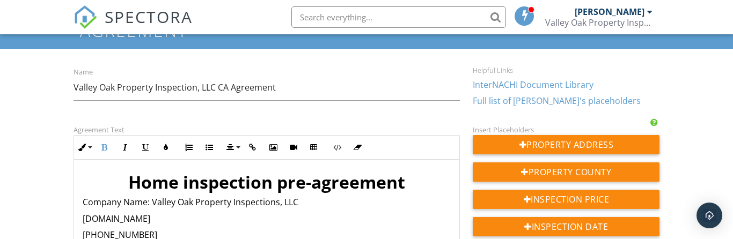 Image resolution: width=733 pixels, height=239 pixels. I want to click on label: Insert Placeholders, so click(503, 130).